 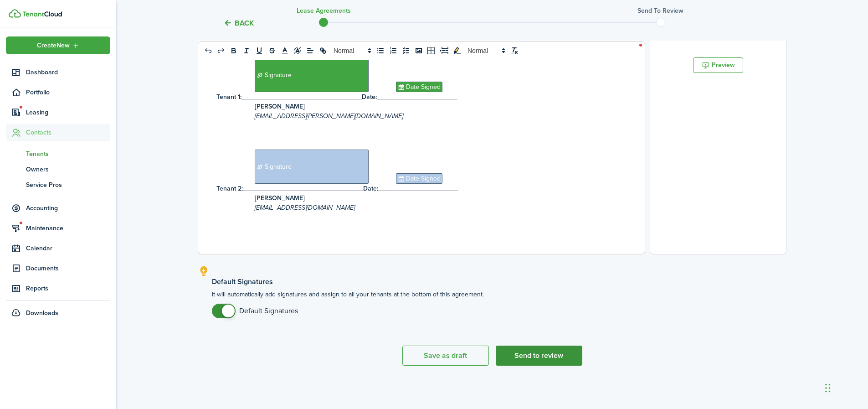 What do you see at coordinates (406, 51) in the screenshot?
I see `button: list: check` at bounding box center [406, 51].